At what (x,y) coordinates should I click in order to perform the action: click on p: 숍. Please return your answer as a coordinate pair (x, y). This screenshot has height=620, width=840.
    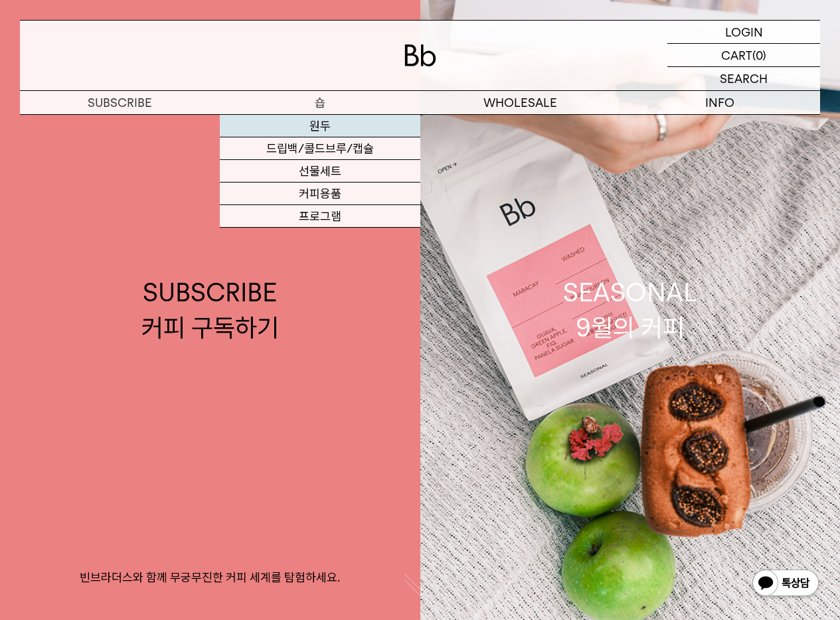
    Looking at the image, I should click on (320, 102).